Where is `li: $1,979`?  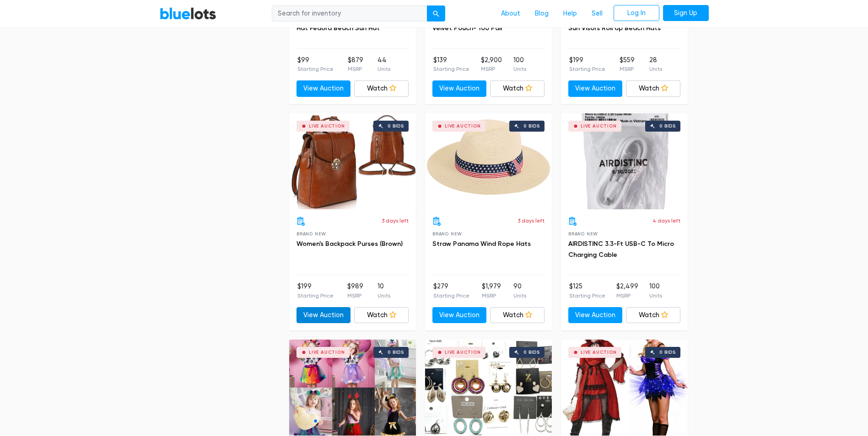 li: $1,979 is located at coordinates (491, 291).